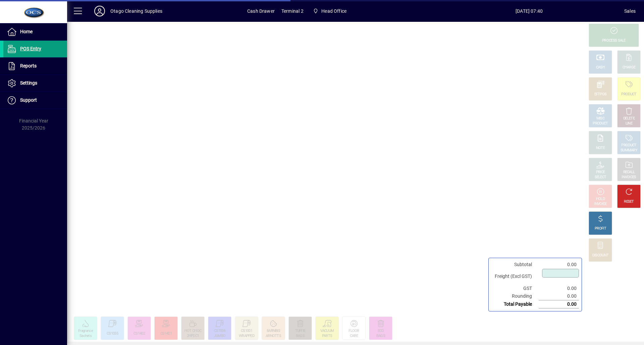 The width and height of the screenshot is (644, 345). I want to click on div: SELECT, so click(600, 177).